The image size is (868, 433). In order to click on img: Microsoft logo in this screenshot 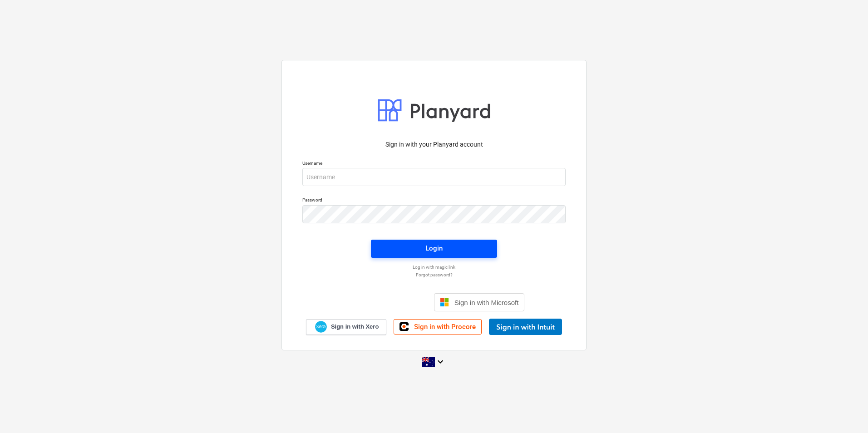, I will do `click(444, 302)`.